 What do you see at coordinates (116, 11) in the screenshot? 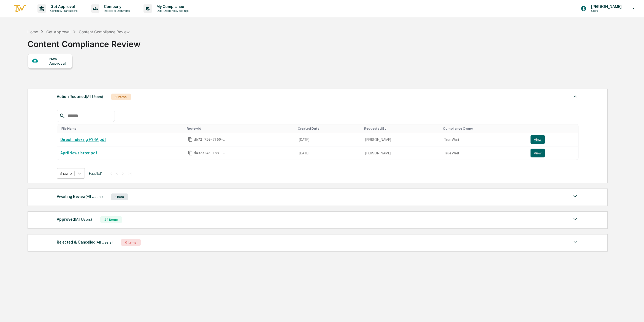
I see `p: Policies & Documents` at bounding box center [116, 11].